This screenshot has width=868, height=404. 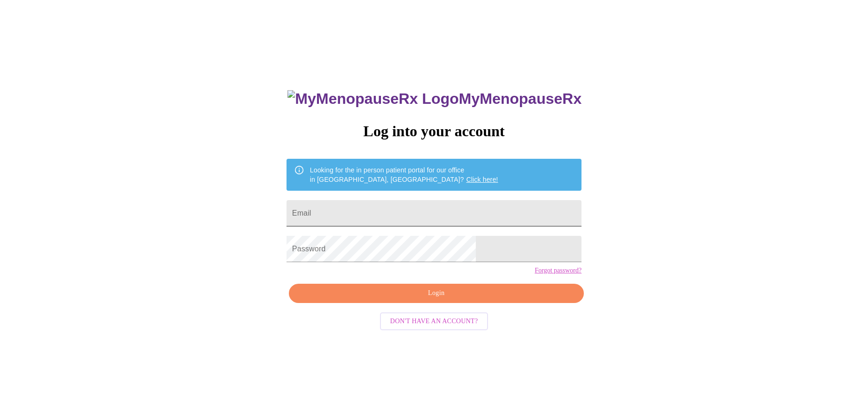 What do you see at coordinates (434, 322) in the screenshot?
I see `span: Don't have an account?` at bounding box center [434, 322].